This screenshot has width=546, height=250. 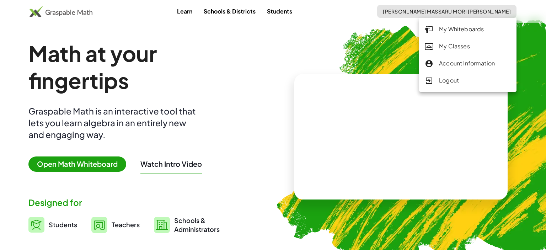 I want to click on div: Designed for, so click(x=145, y=202).